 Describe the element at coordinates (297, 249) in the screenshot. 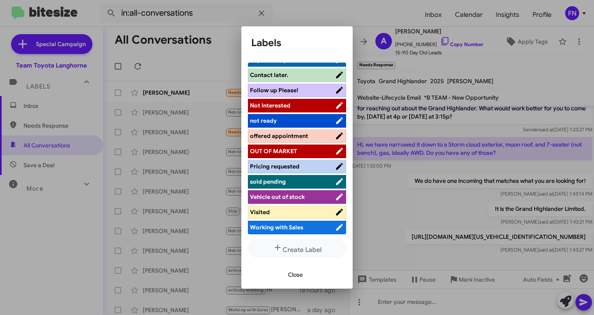

I see `button: Create Label` at that location.